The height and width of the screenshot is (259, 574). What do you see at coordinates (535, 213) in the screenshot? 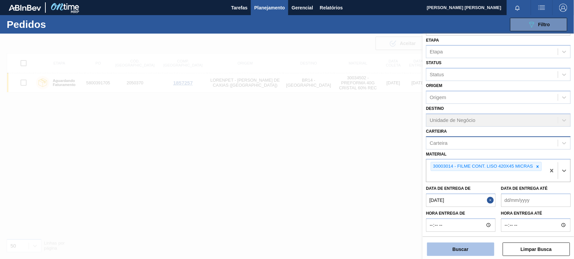
I see `label: Hora entrega até` at bounding box center [535, 213].